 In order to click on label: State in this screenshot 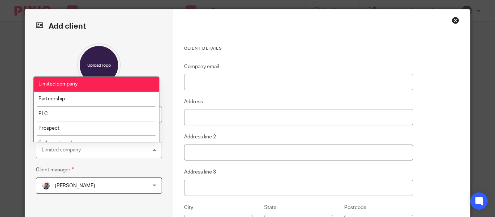, I will do `click(270, 207)`.